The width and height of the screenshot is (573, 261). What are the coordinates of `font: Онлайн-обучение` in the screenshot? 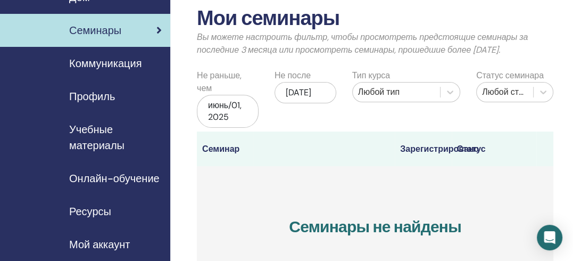 It's located at (114, 178).